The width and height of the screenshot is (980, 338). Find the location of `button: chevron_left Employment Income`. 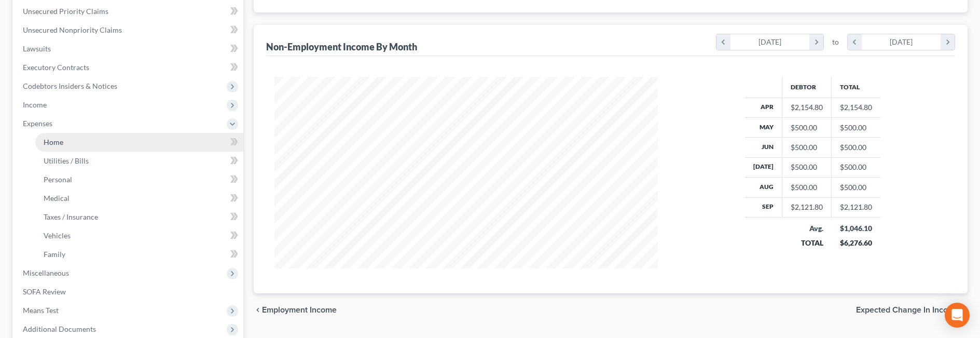

button: chevron_left Employment Income is located at coordinates (295, 310).